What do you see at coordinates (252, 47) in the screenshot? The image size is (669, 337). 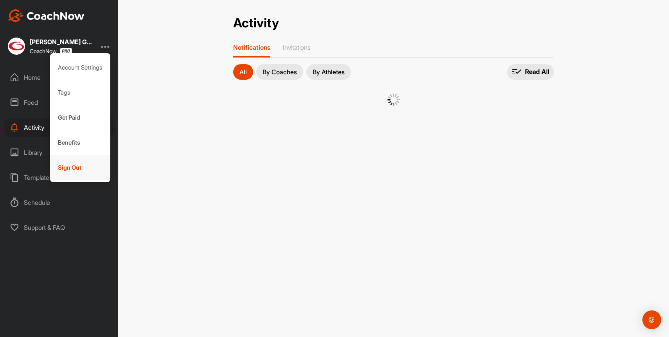 I see `p: Notifications` at bounding box center [252, 47].